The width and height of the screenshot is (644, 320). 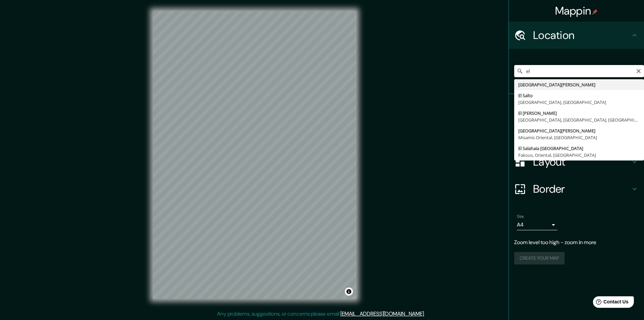 I want to click on div: Border, so click(x=576, y=189).